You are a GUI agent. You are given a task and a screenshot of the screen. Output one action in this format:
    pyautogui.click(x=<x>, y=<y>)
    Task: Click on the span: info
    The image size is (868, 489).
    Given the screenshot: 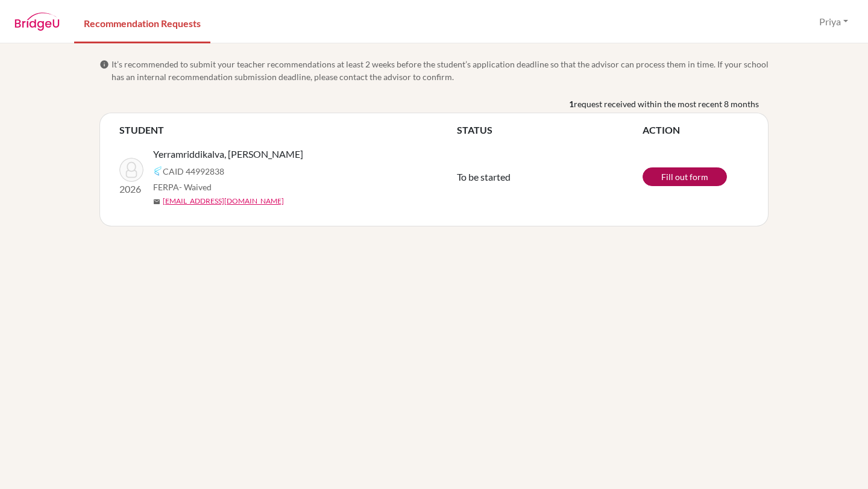 What is the action you would take?
    pyautogui.click(x=104, y=65)
    